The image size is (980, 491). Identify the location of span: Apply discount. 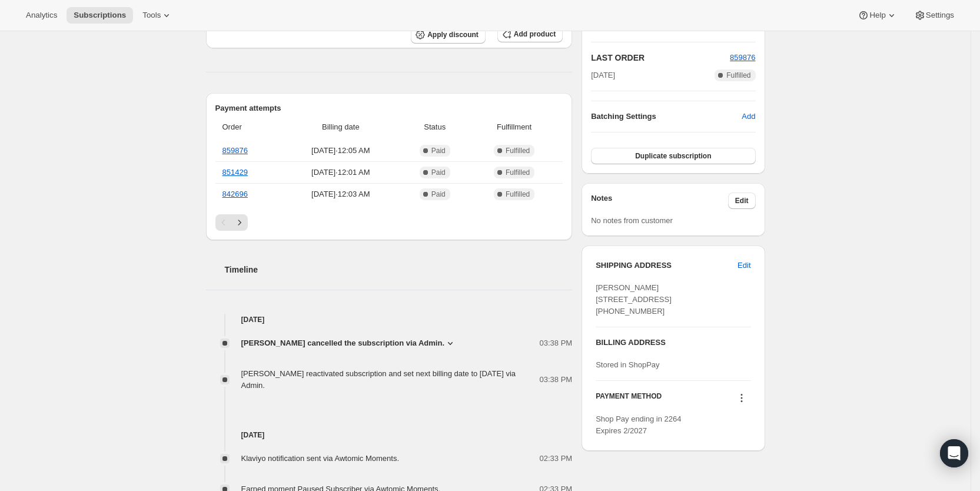
(452, 35).